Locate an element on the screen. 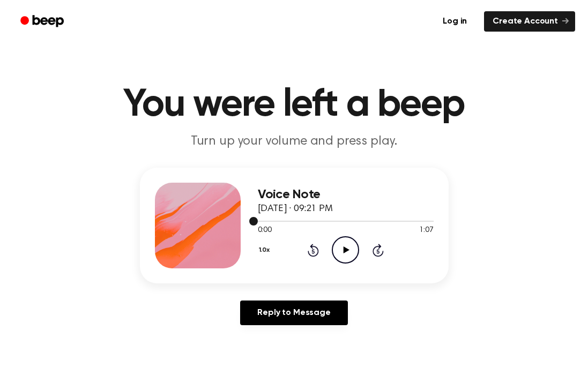 The image size is (588, 368). a: Reply to Message is located at coordinates (293, 313).